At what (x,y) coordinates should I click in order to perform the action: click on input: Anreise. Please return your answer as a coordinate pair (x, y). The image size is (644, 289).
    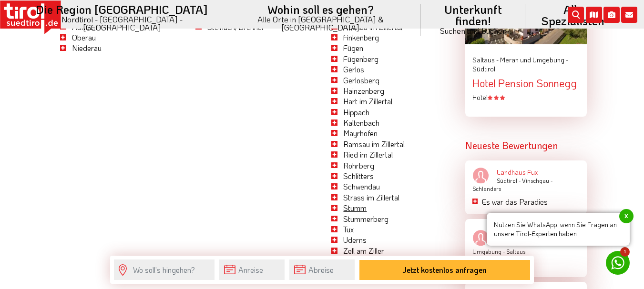
    Looking at the image, I should click on (252, 270).